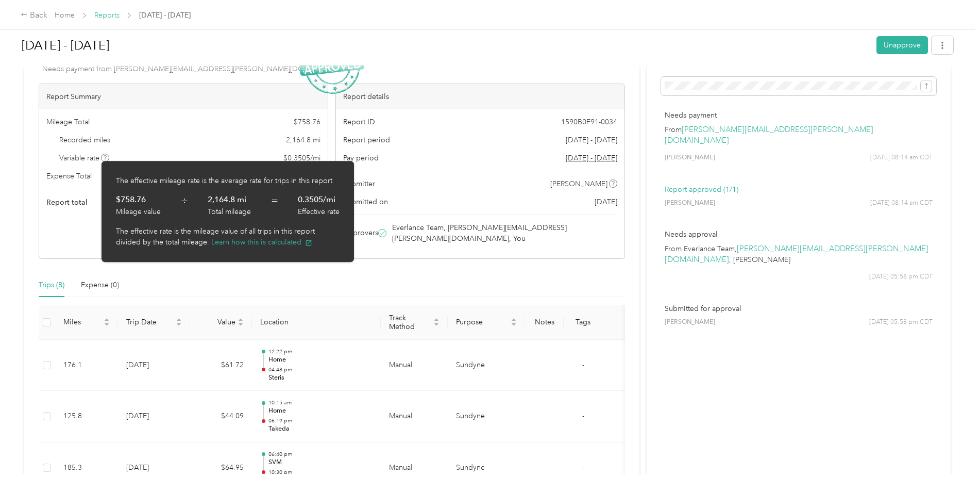 This screenshot has width=980, height=492. I want to click on span: Variable rate, so click(85, 158).